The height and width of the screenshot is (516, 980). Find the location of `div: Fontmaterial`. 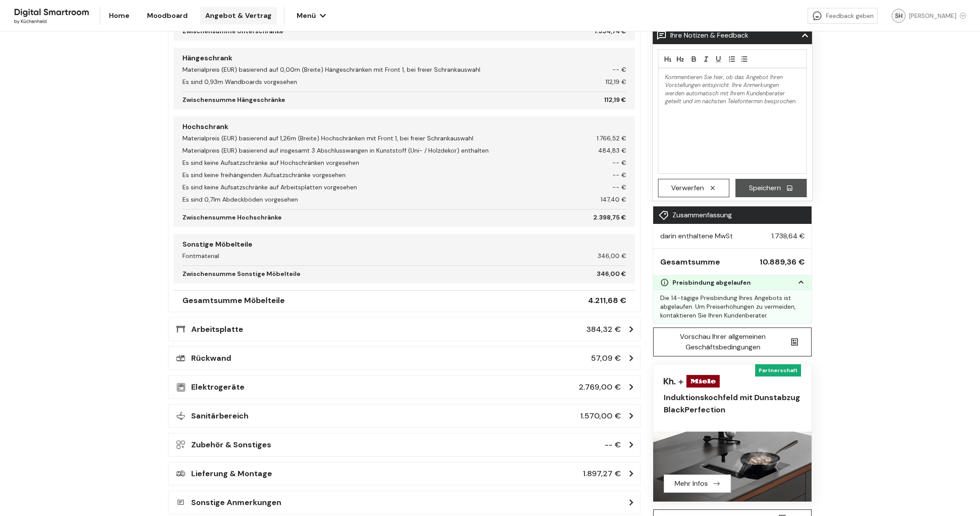

div: Fontmaterial is located at coordinates (201, 256).